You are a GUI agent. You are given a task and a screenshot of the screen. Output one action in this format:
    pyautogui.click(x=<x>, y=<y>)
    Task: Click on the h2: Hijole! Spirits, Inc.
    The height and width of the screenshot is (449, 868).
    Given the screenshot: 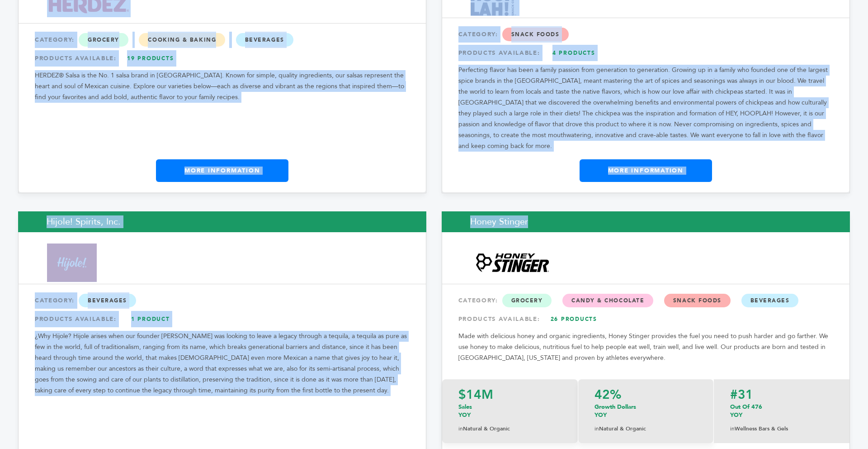 What is the action you would take?
    pyautogui.click(x=222, y=222)
    